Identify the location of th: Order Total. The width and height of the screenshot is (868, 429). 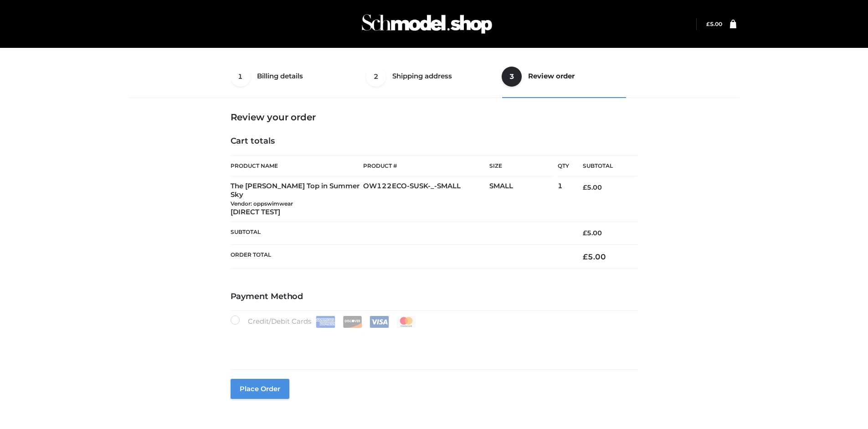
(400, 256).